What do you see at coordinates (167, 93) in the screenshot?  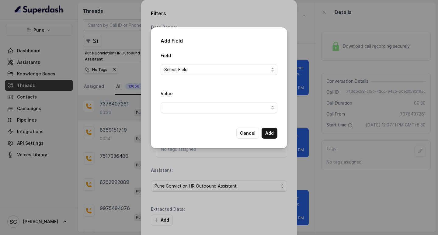 I see `label: Value` at bounding box center [167, 93].